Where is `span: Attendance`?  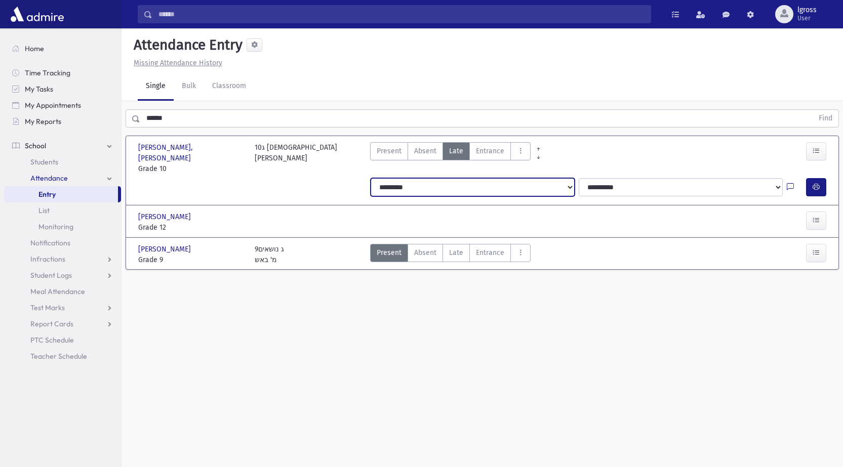 span: Attendance is located at coordinates (49, 178).